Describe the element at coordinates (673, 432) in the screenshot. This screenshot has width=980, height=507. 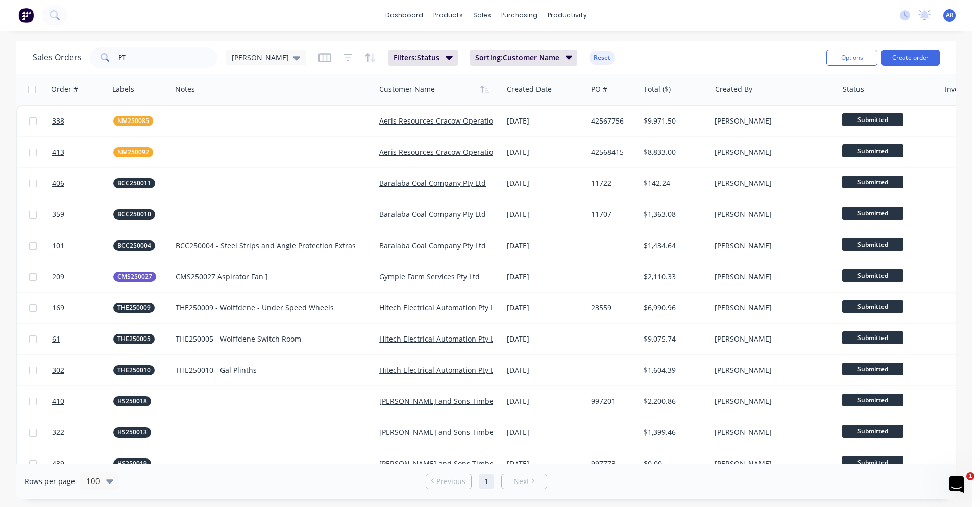
I see `div: $1,399.46` at that location.